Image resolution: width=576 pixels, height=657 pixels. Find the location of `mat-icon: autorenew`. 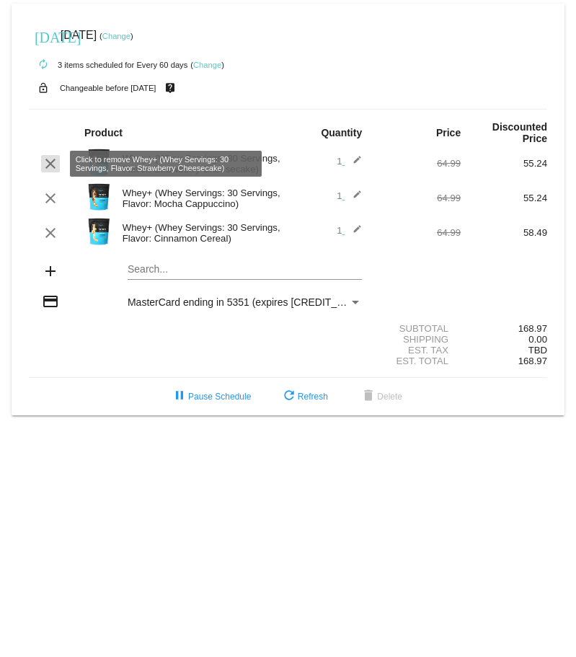

mat-icon: autorenew is located at coordinates (43, 65).